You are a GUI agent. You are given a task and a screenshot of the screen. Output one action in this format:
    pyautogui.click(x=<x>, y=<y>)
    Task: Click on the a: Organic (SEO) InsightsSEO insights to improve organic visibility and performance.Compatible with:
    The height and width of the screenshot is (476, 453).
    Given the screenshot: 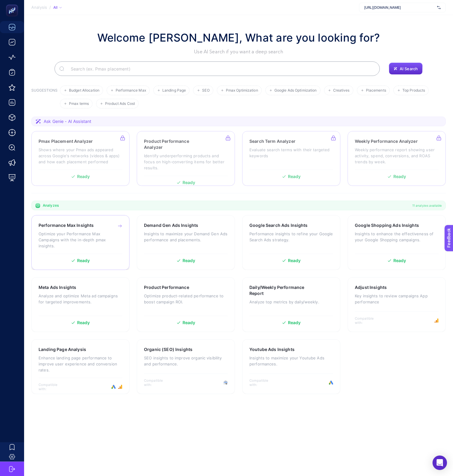 What is the action you would take?
    pyautogui.click(x=186, y=367)
    